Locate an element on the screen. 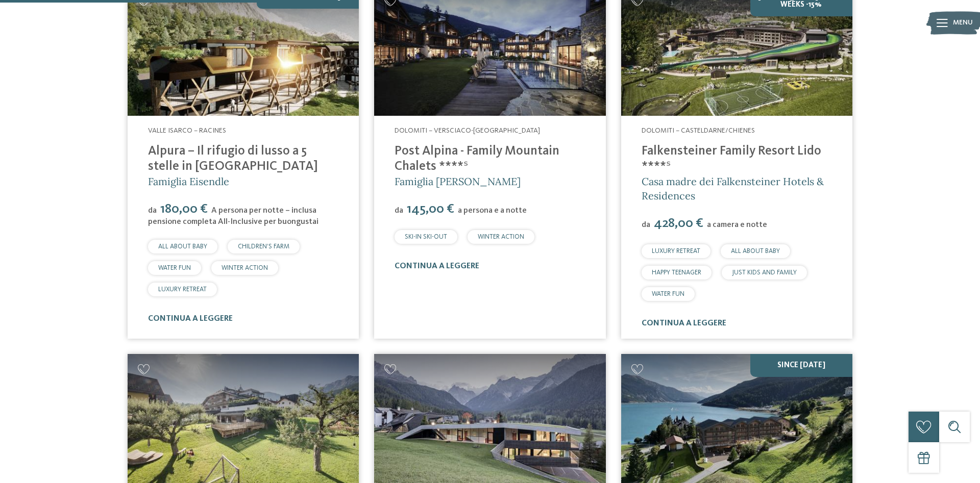 The height and width of the screenshot is (483, 980). span: Dolomiti – Casteldarne/Chienes is located at coordinates (699, 130).